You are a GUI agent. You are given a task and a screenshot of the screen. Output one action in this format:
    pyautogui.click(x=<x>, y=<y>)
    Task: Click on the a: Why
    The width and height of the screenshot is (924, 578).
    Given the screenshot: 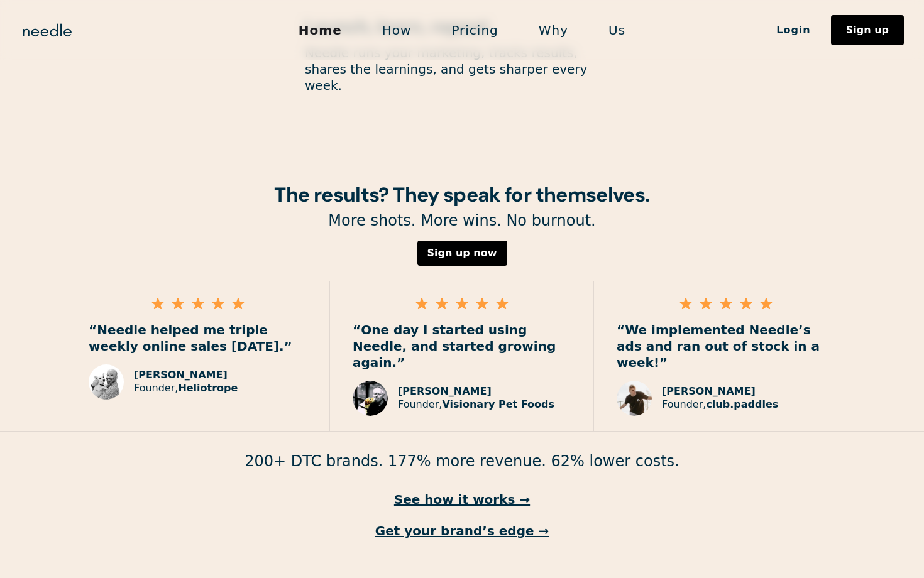 What is the action you would take?
    pyautogui.click(x=553, y=30)
    